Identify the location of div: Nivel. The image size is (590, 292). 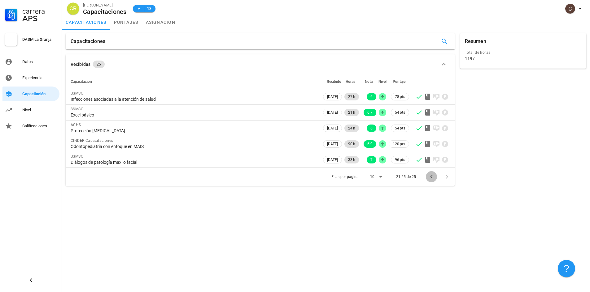
(40, 110).